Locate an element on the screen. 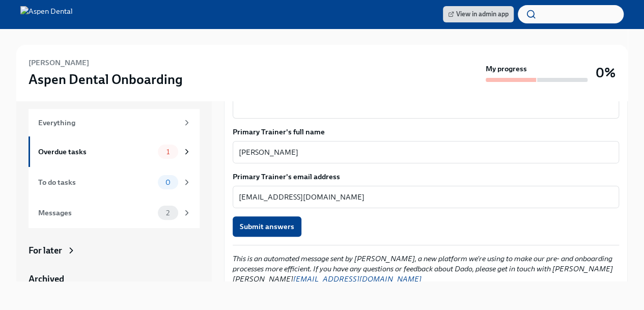  a: To do tasks0 is located at coordinates (114, 182).